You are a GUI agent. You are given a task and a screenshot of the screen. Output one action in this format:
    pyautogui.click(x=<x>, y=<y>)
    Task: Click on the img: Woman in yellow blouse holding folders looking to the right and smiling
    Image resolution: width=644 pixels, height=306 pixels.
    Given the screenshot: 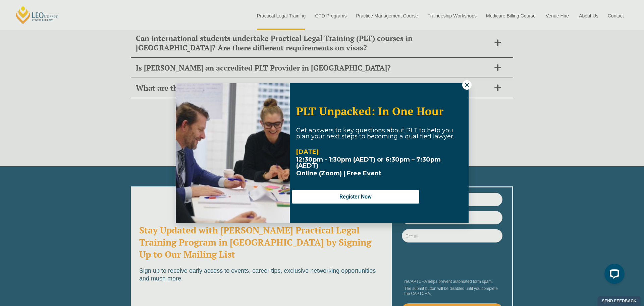 What is the action you would take?
    pyautogui.click(x=233, y=153)
    